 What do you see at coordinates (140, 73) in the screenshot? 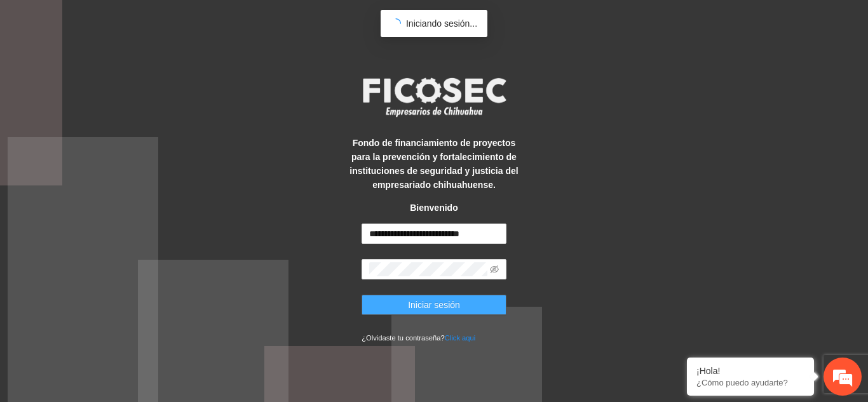
I see `div: Chatee con nosotros ahora` at bounding box center [140, 73].